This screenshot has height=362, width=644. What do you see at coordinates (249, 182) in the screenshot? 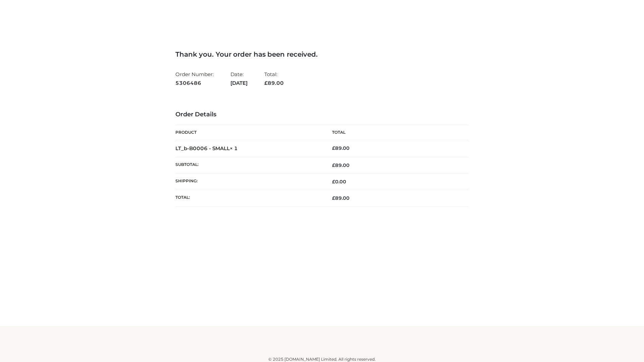
I see `th: Shipping:` at bounding box center [249, 182].